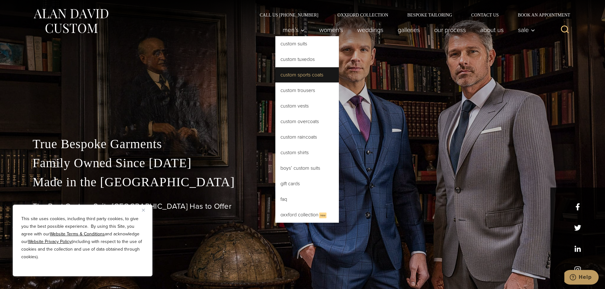 Image resolution: width=605 pixels, height=289 pixels. What do you see at coordinates (408, 30) in the screenshot?
I see `a: Galleries` at bounding box center [408, 30].